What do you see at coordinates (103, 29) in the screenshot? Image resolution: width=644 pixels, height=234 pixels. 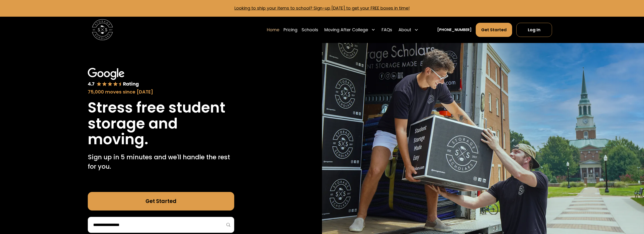 I see `img: Storage Scholars main logo` at bounding box center [103, 29].